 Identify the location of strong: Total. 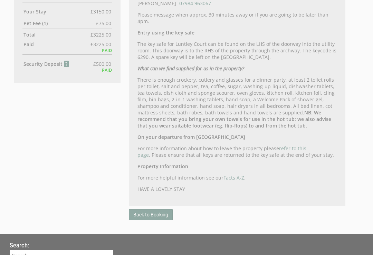
(57, 35).